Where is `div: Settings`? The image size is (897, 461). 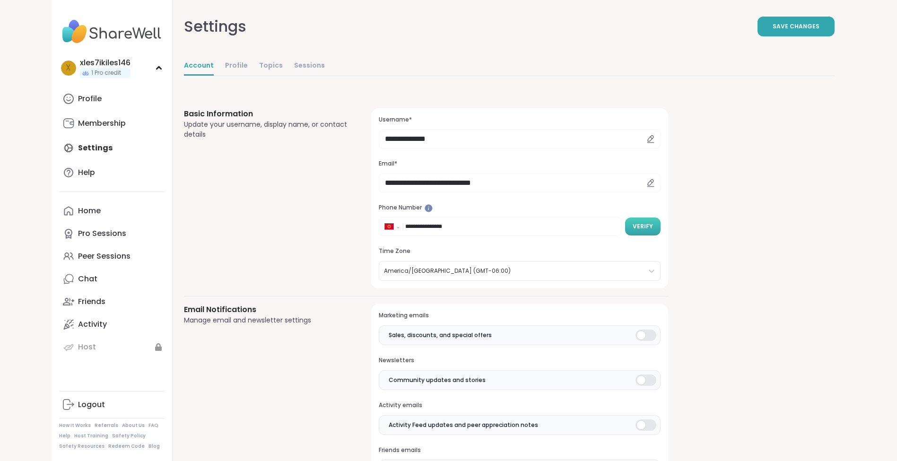
div: Settings is located at coordinates (215, 26).